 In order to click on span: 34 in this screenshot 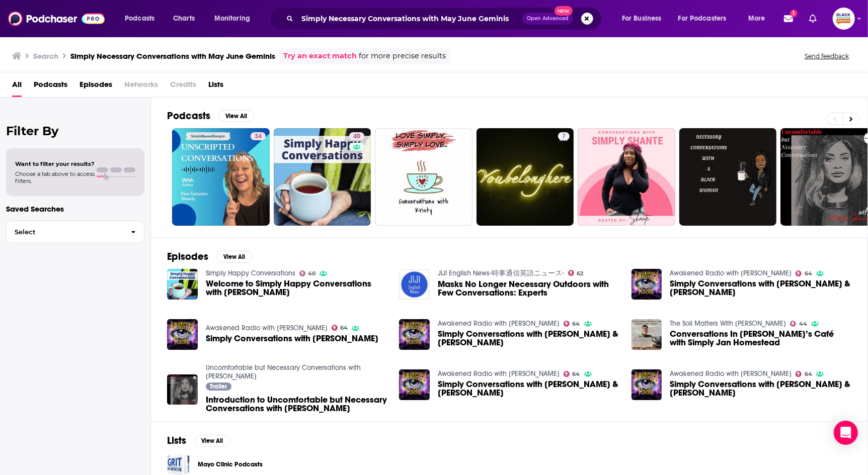, I will do `click(258, 137)`.